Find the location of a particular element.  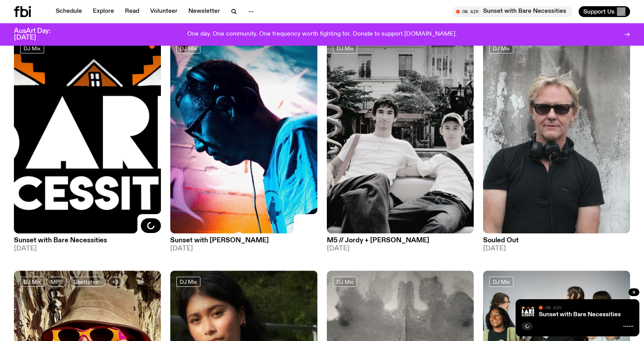

a: Explore is located at coordinates (103, 11).